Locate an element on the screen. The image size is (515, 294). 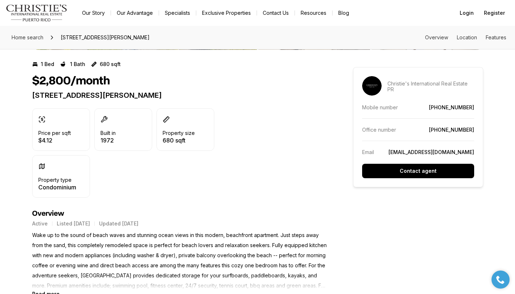
a: Our Story is located at coordinates (93, 13).